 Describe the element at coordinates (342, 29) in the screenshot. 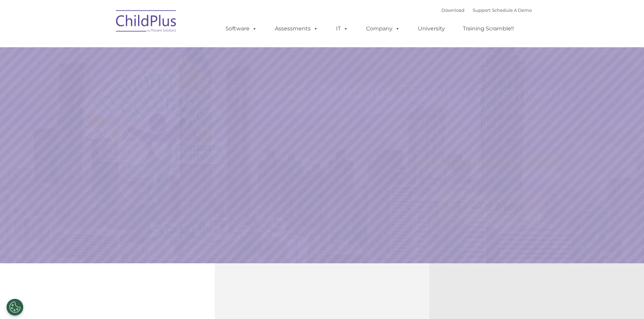

I see `a: IT` at that location.